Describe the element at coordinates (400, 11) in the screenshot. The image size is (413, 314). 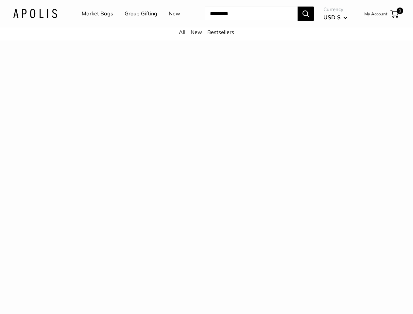
I see `span: 0` at that location.